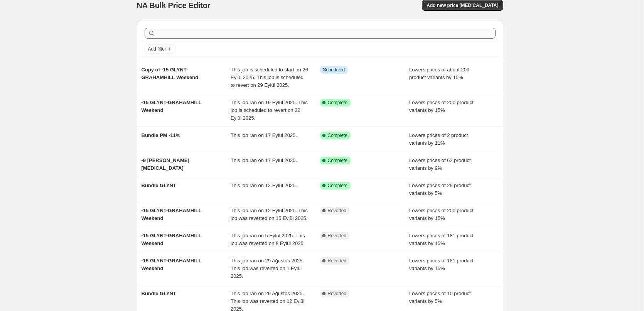 The image size is (644, 311). What do you see at coordinates (269, 214) in the screenshot?
I see `span: This job ran on 12 Eylül 2025. This job was reverted on 15 Eylül 2025.` at bounding box center [269, 214].